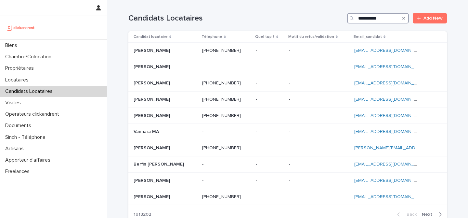  What do you see at coordinates (30, 91) in the screenshot?
I see `p: Candidats Locataires` at bounding box center [30, 91].